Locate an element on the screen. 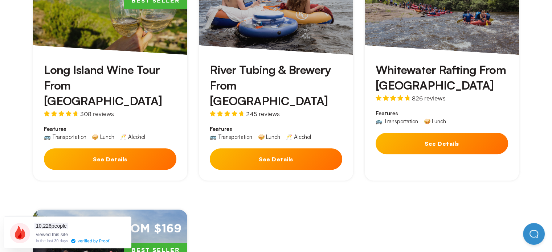  span: people is located at coordinates (51, 226).